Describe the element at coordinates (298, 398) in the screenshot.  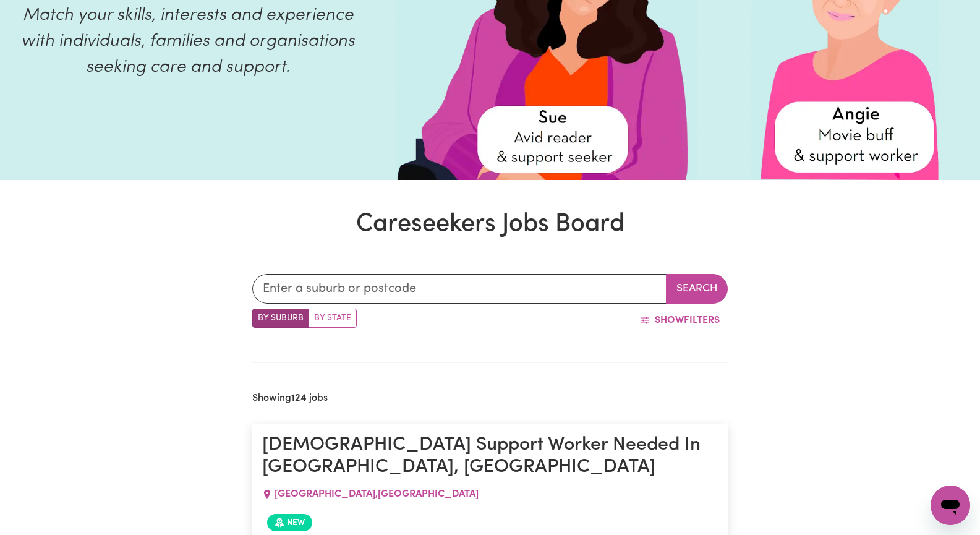
I see `b: 124` at that location.